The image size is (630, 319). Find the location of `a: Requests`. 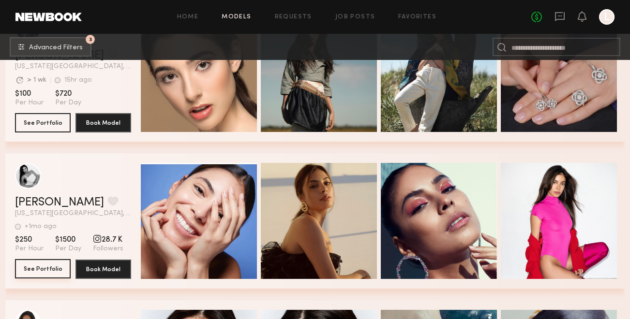

a: Requests is located at coordinates (293, 17).